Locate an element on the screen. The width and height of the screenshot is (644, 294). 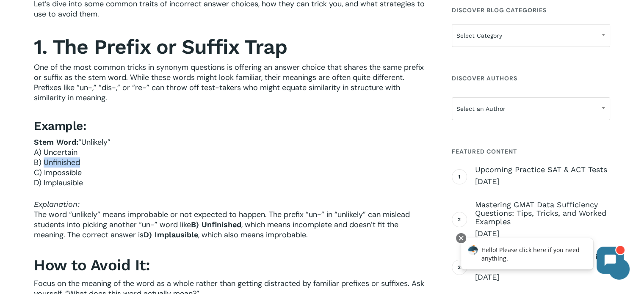
span: A) Uncertain is located at coordinates (55, 152).